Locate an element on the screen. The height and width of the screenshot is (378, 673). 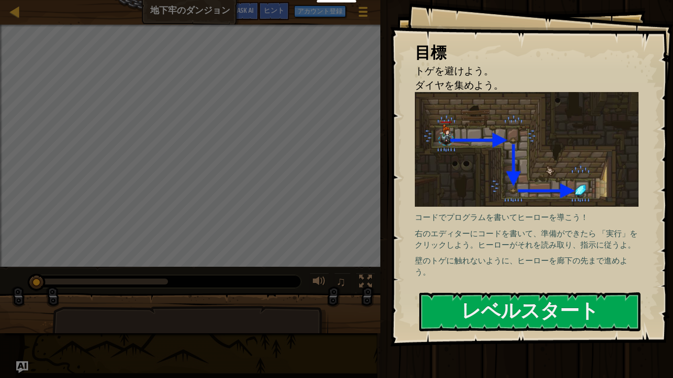
img: Dungeons of kithgard is located at coordinates (526, 149).